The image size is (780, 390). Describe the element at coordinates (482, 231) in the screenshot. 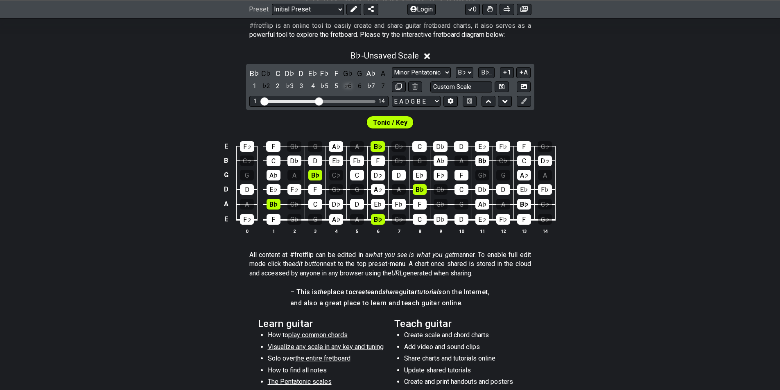

I see `th: 11` at that location.